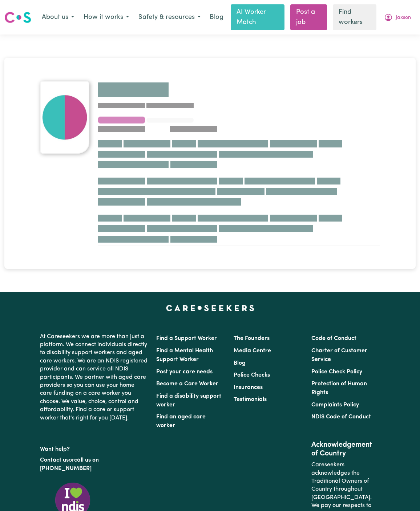 The height and width of the screenshot is (511, 420). What do you see at coordinates (251, 338) in the screenshot?
I see `a: The Founders` at bounding box center [251, 338].